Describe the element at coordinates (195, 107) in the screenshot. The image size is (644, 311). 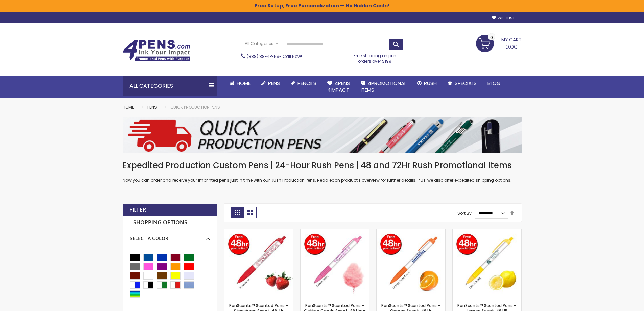
I see `strong: Quick Production Pens` at that location.